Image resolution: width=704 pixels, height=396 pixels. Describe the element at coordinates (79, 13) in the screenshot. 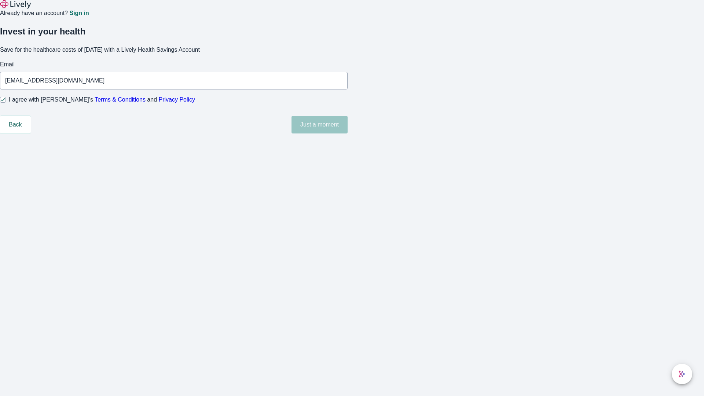

I see `div: Sign in` at that location.